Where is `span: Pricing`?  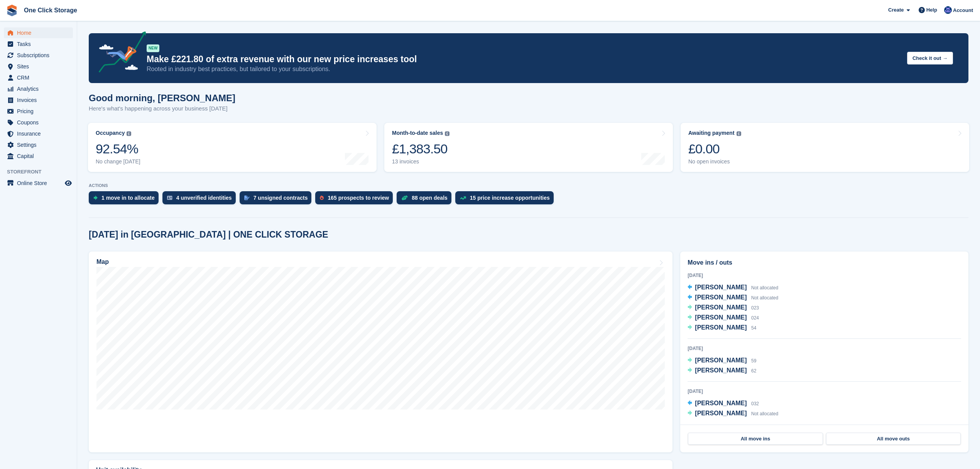 span: Pricing is located at coordinates (40, 111).